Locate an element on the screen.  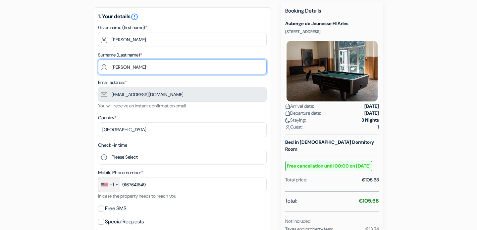
small: In case the property needs to reach you is located at coordinates (137, 196).